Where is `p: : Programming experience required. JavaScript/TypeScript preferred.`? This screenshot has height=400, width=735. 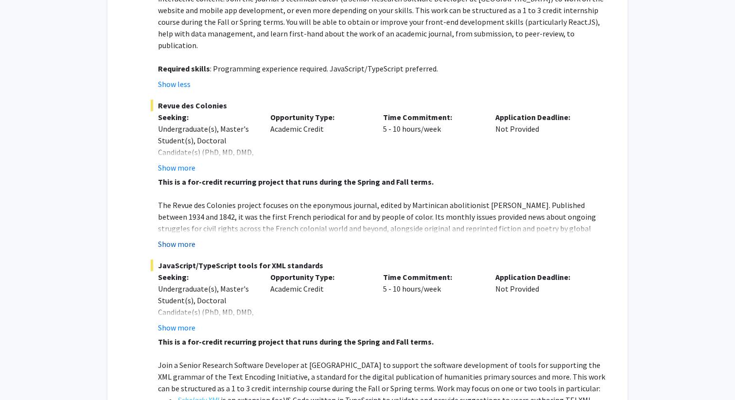 p: : Programming experience required. JavaScript/TypeScript preferred. is located at coordinates (383, 69).